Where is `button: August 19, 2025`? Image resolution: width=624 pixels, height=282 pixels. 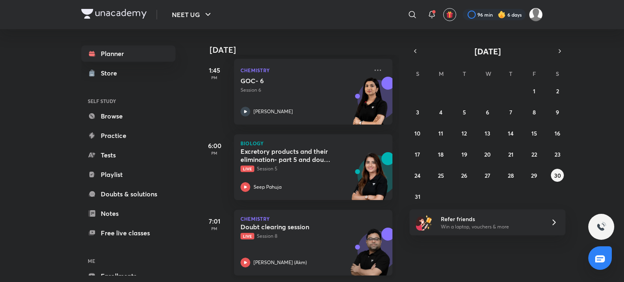
button: August 19, 2025 is located at coordinates (464, 154).